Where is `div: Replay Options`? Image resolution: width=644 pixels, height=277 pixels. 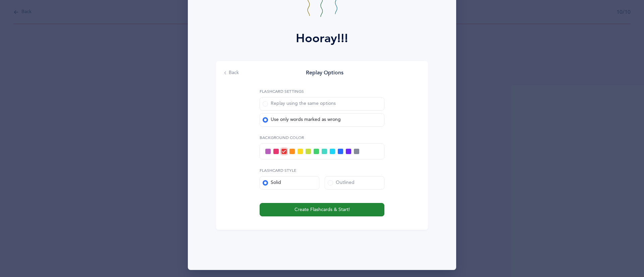
div: Replay Options is located at coordinates (325, 73).